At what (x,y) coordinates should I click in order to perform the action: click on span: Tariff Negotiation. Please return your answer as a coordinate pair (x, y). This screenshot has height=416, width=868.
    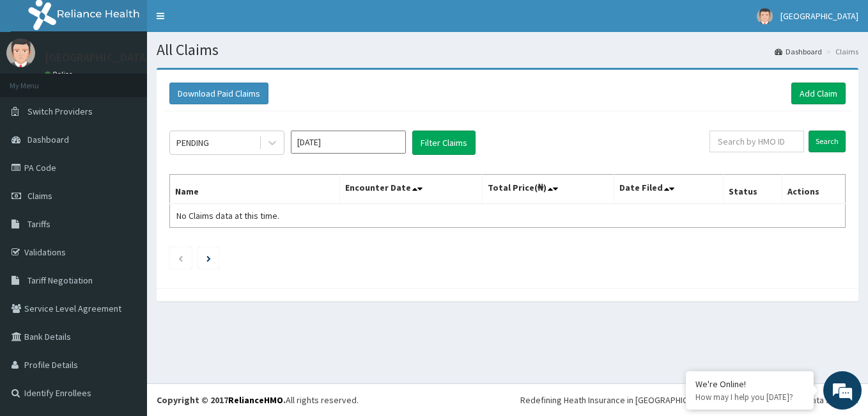
    Looking at the image, I should click on (60, 280).